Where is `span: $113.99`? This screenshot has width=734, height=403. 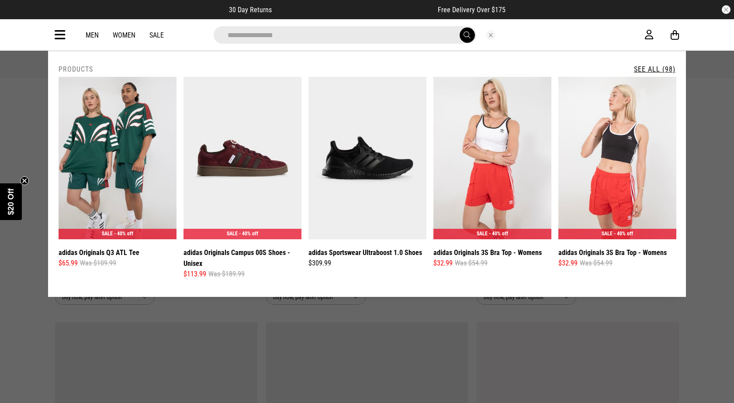 span: $113.99 is located at coordinates (195, 274).